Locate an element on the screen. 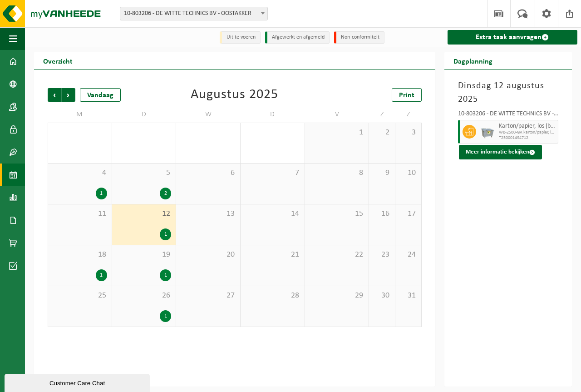 The height and width of the screenshot is (392, 581). span: Vorige is located at coordinates (55, 95).